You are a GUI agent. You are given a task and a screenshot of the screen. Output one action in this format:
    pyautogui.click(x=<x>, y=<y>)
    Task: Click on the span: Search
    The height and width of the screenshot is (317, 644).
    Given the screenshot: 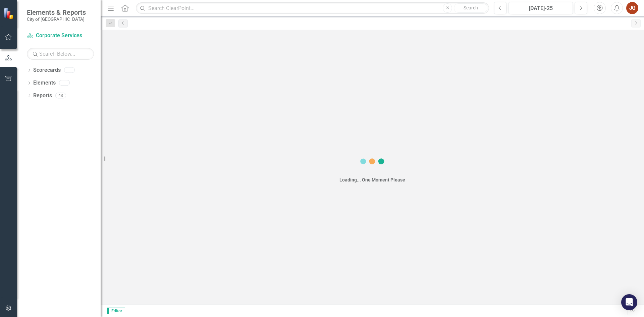 What is the action you would take?
    pyautogui.click(x=470, y=8)
    